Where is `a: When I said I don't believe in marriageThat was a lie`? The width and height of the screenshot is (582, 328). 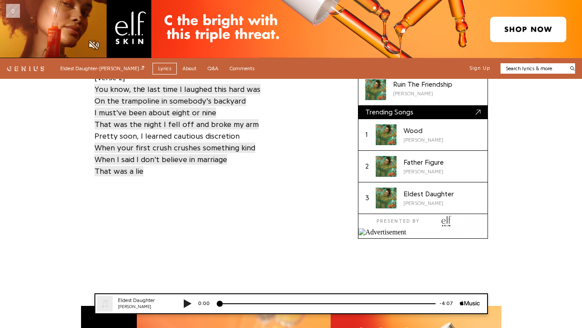 a: When I said I don't believe in marriageThat was a lie is located at coordinates (161, 165).